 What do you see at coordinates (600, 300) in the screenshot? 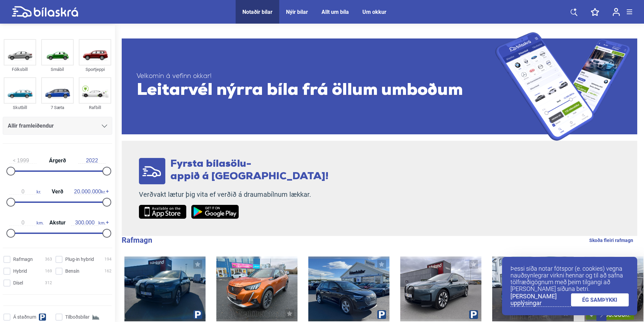
I see `a: ÉG SAMÞYKKI` at bounding box center [600, 300].